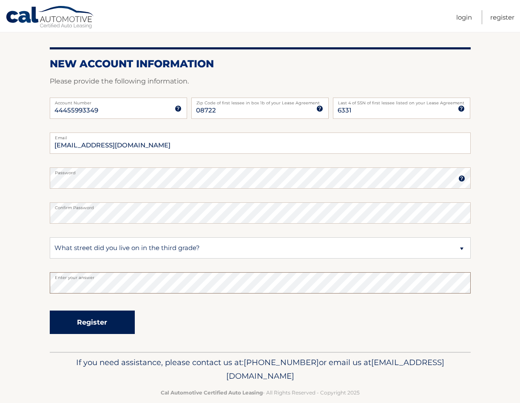 This screenshot has width=520, height=403. I want to click on label: Last 4 of SSN of first lessee listed on your Lease Agreement, so click(402, 101).